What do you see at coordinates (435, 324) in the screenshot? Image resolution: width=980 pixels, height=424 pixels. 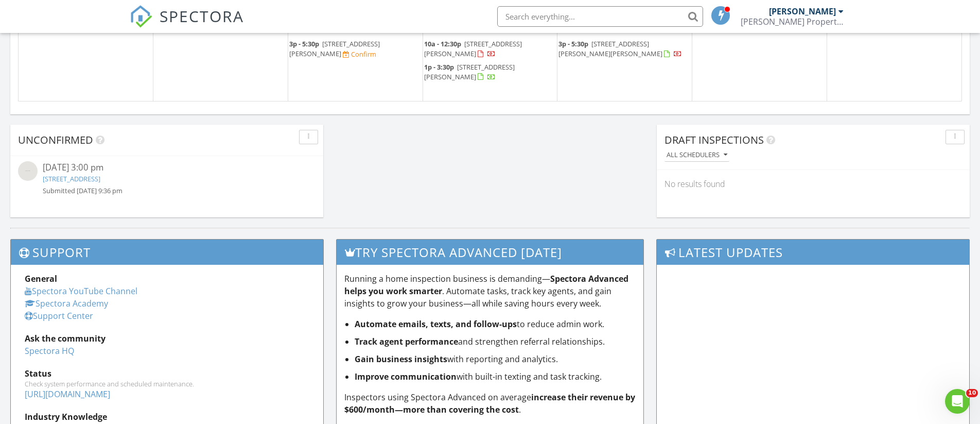 I see `strong: Automate emails, texts, and follow-ups` at bounding box center [435, 324].